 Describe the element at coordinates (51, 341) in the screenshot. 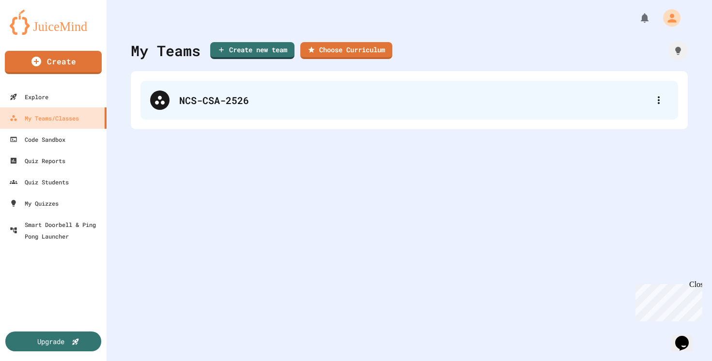

I see `div: Upgrade` at that location.